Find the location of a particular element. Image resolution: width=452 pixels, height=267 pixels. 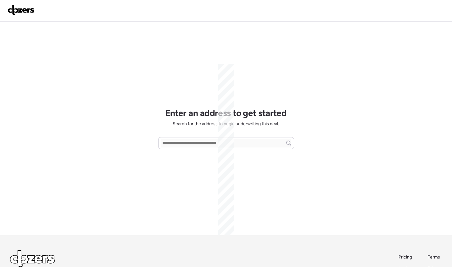

img: Logo is located at coordinates (21, 10).